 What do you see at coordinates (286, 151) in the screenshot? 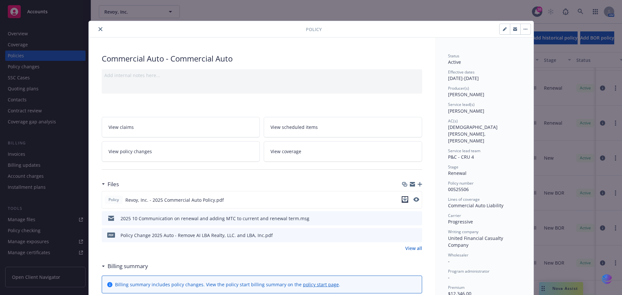
I see `span: View coverage` at bounding box center [286, 151].